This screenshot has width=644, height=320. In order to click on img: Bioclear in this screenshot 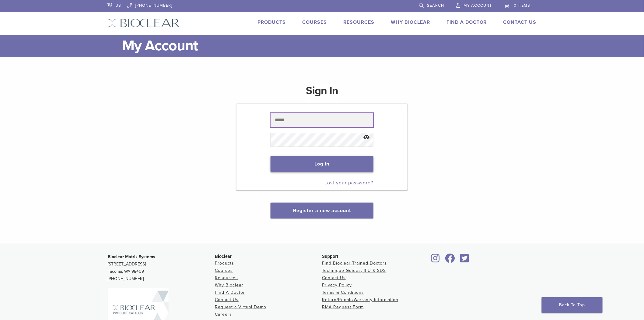, I will do `click(143, 23)`.